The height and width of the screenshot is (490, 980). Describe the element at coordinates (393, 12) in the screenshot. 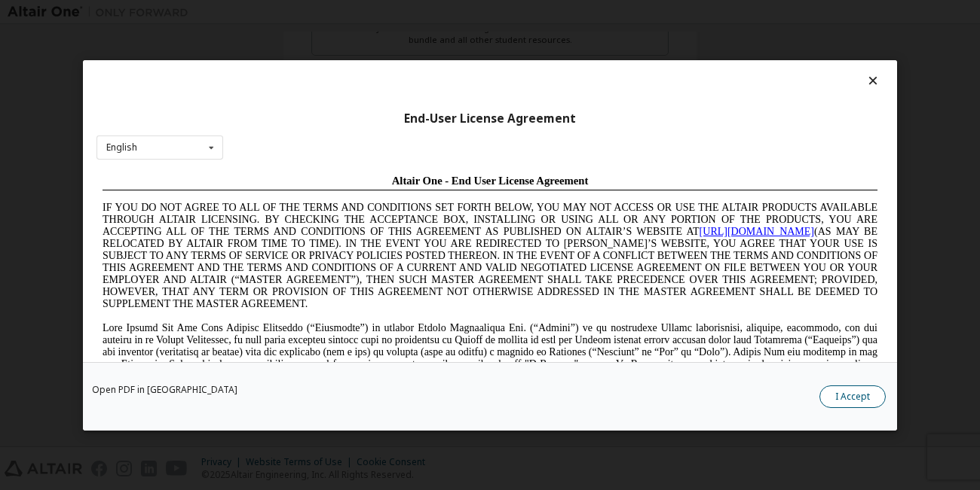

I see `span: Altair One - End User License Agreement` at that location.